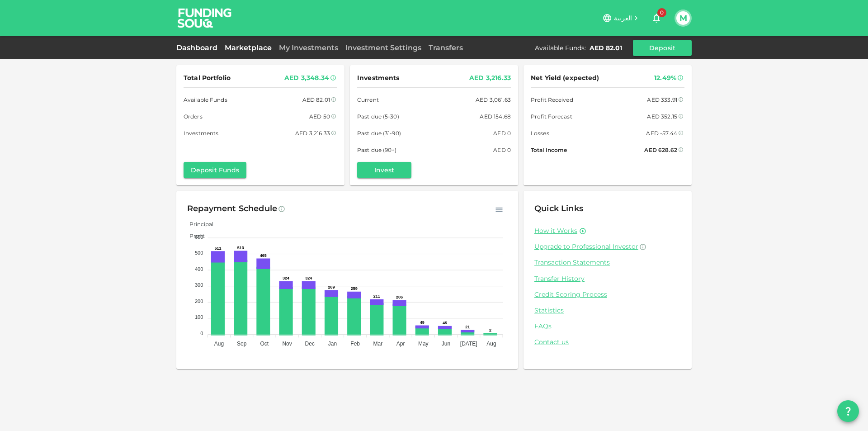  What do you see at coordinates (199, 317) in the screenshot?
I see `tspan: 100` at bounding box center [199, 317].